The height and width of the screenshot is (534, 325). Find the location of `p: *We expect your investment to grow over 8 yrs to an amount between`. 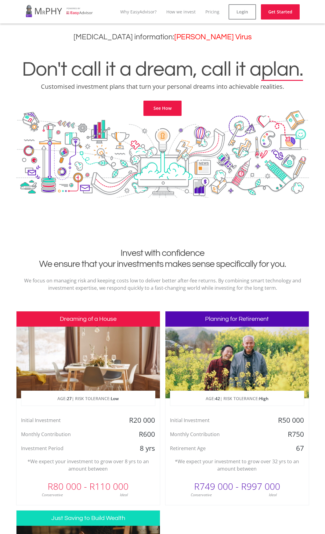

p: *We expect your investment to grow over 8 yrs to an amount between is located at coordinates (88, 465).